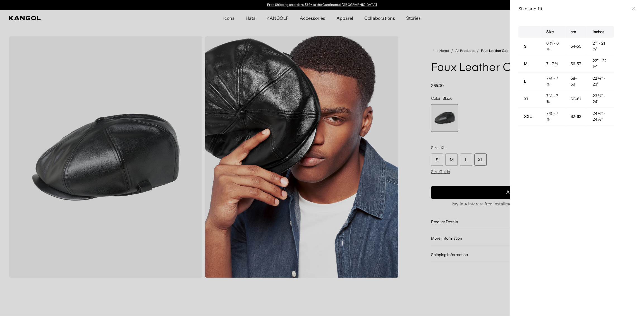 This screenshot has width=644, height=316. What do you see at coordinates (525, 46) in the screenshot?
I see `strong: S` at bounding box center [525, 46].